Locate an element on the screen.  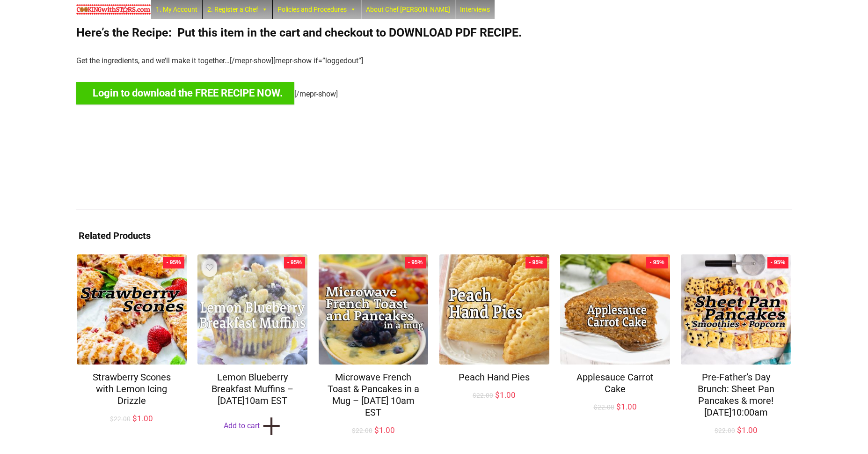
span: Want it again? Just ask. is located at coordinates (116, 152).